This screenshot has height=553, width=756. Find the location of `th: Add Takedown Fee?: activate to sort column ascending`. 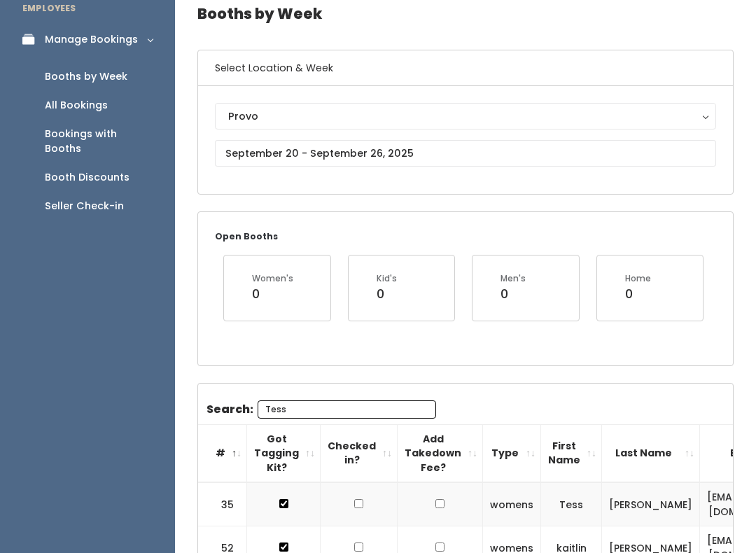

th: Add Takedown Fee?: activate to sort column ascending is located at coordinates (440, 454).